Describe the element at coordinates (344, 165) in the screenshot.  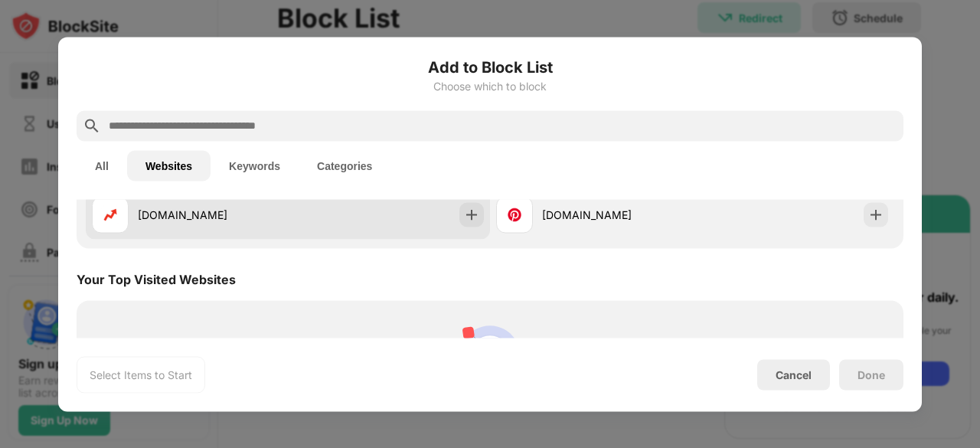
I see `button: Categories` at that location.